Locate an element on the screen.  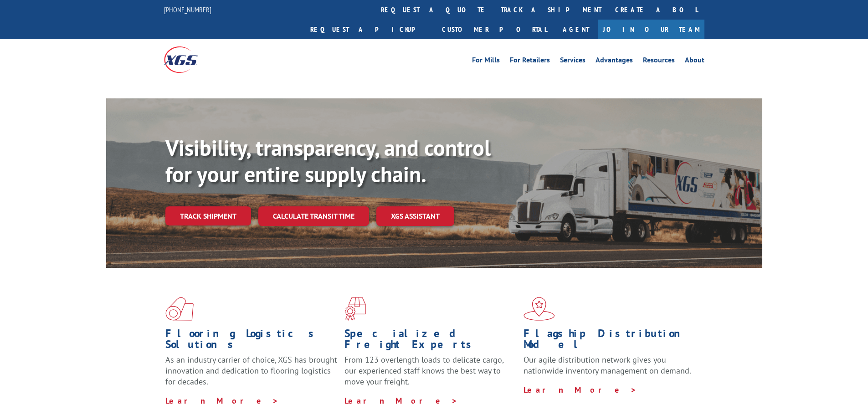
h1: Flooring Logistics Solutions is located at coordinates (251, 341).